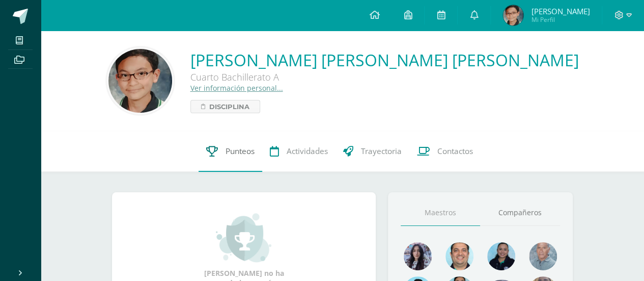 This screenshot has height=281, width=644. I want to click on span: Punteos, so click(240, 151).